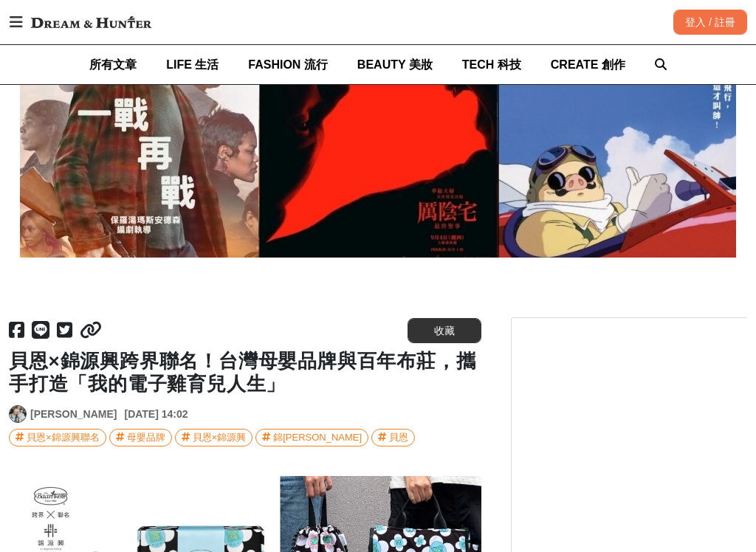 This screenshot has width=756, height=552. Describe the element at coordinates (587, 64) in the screenshot. I see `a: CREATE 創作` at that location.